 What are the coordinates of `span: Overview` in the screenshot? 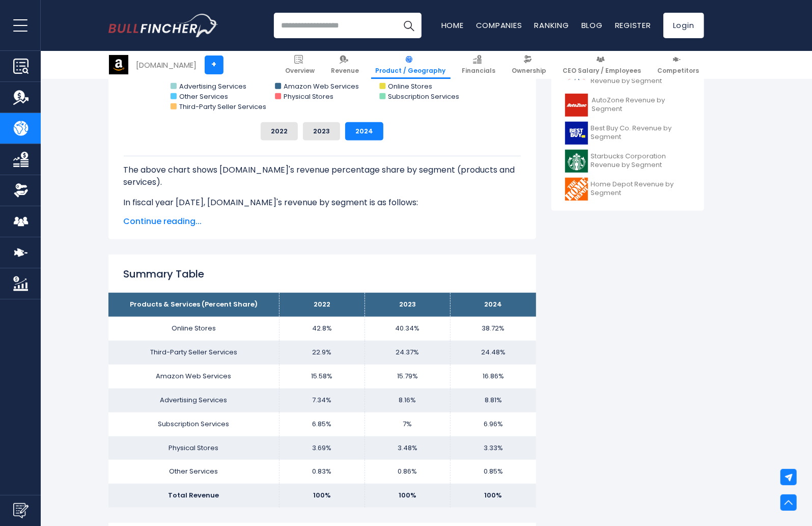 It's located at (300, 70).